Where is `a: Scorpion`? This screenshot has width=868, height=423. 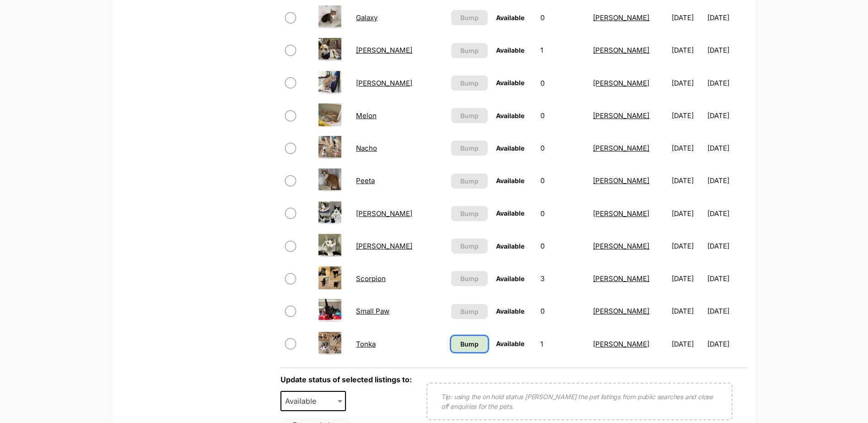
a: Scorpion is located at coordinates (371, 278).